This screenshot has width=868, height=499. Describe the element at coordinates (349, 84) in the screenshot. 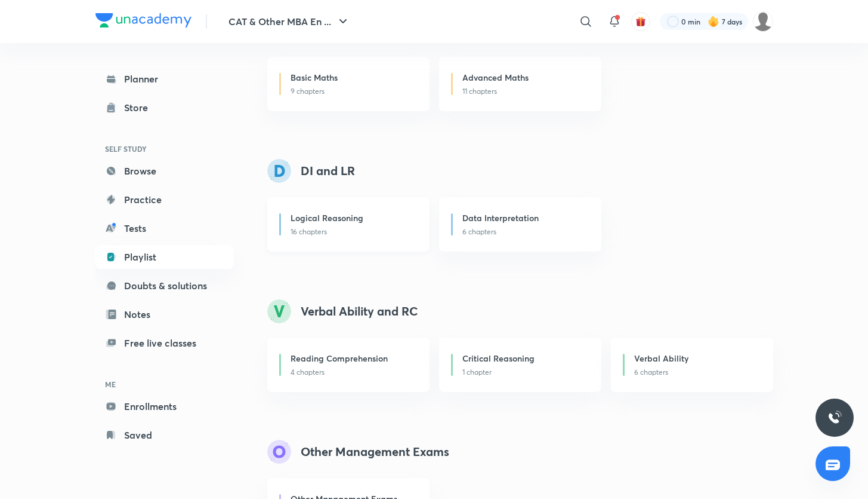

I see `a: Basic Maths9 chapters` at that location.